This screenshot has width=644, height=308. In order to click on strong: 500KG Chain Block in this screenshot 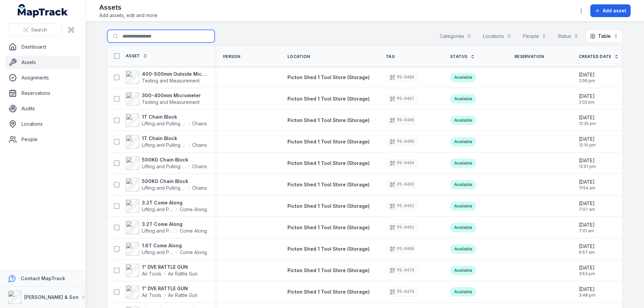, I will do `click(174, 160)`.